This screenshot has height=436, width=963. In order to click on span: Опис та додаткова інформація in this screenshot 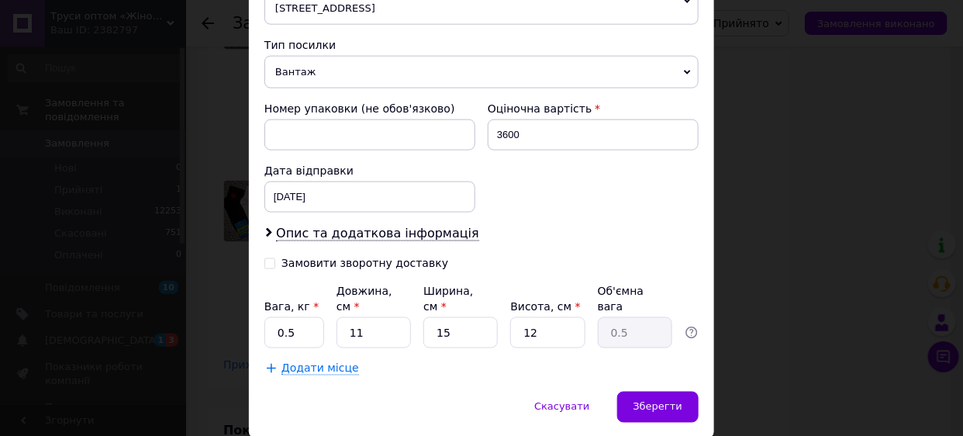, I will do `click(378, 233)`.